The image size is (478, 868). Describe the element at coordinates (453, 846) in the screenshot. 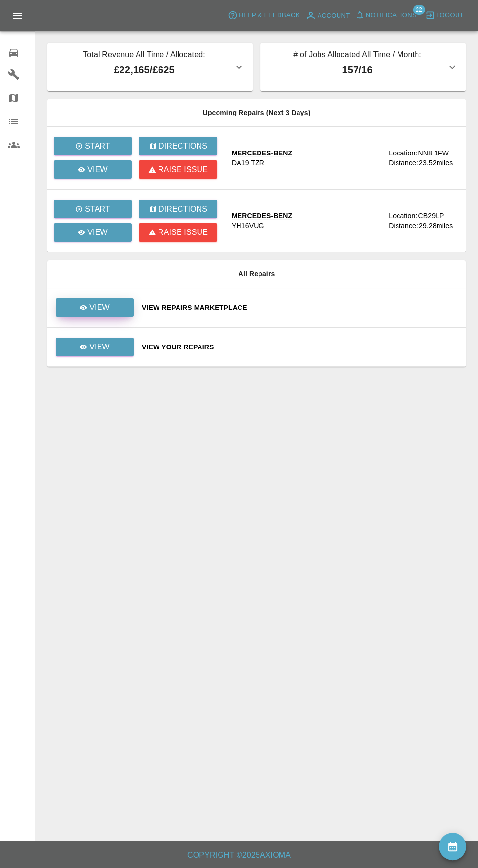

I see `button: availability` at that location.